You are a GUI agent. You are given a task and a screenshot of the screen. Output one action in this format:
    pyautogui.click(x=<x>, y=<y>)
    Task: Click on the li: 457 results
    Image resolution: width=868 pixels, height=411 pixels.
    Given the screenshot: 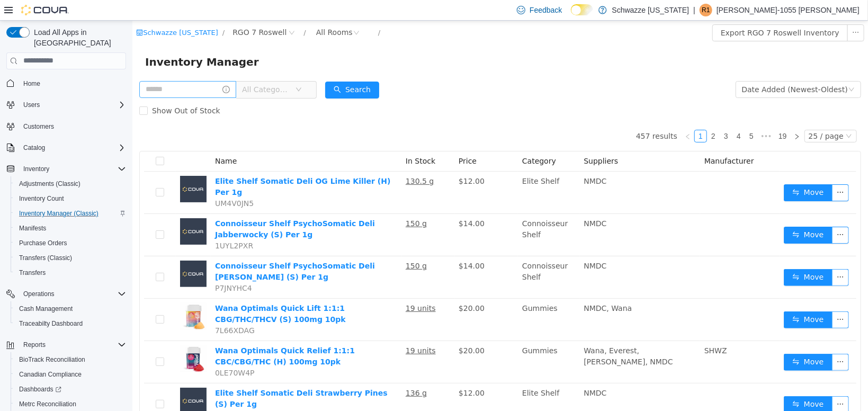 What is the action you would take?
    pyautogui.click(x=525, y=116)
    